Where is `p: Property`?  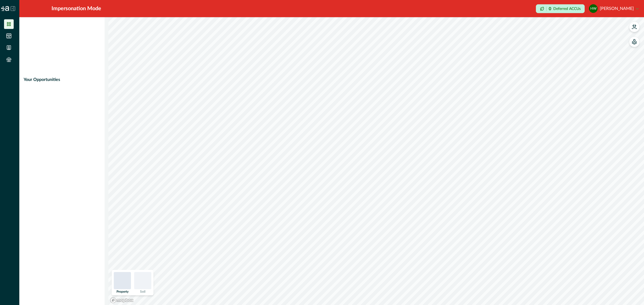 p: Property is located at coordinates (123, 292).